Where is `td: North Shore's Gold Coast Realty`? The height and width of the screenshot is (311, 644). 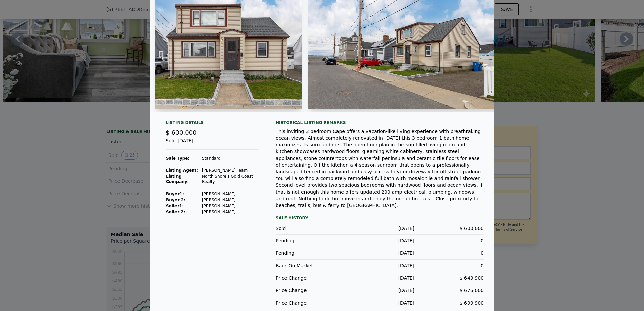
td: North Shore's Gold Coast Realty is located at coordinates (230, 179).